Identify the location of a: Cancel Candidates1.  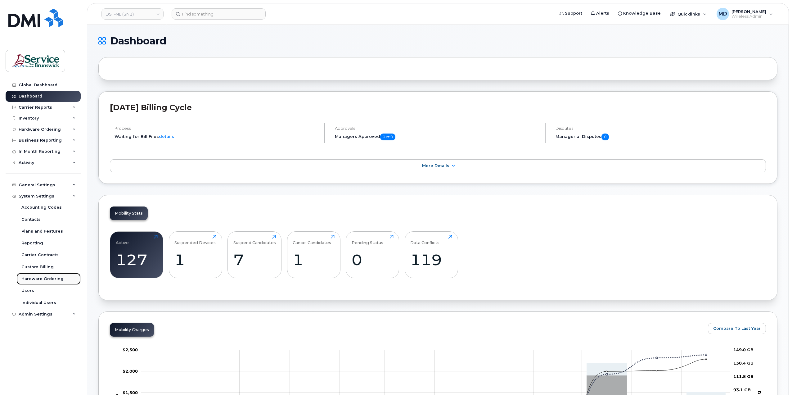
(313, 255).